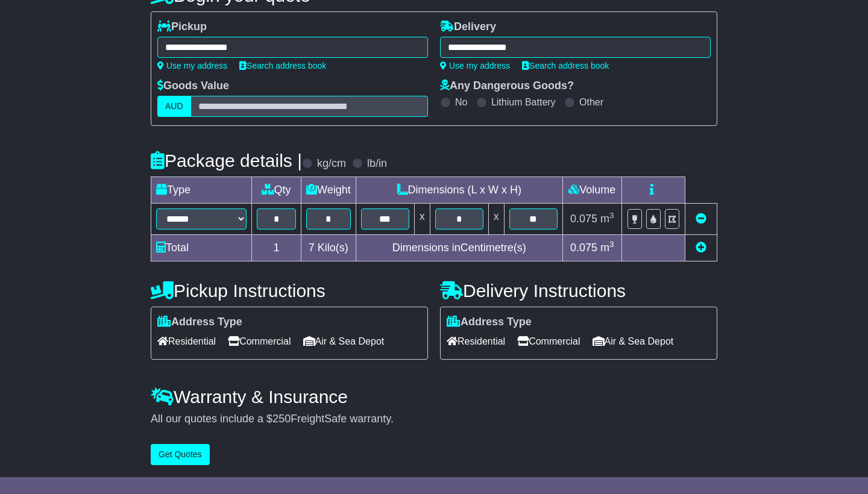  What do you see at coordinates (592, 190) in the screenshot?
I see `td: Volume` at bounding box center [592, 190].